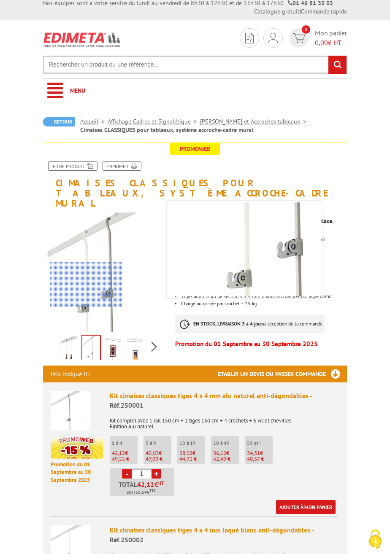 The image size is (390, 554). Describe the element at coordinates (70, 374) in the screenshot. I see `p: Prix indiqué HT` at that location.